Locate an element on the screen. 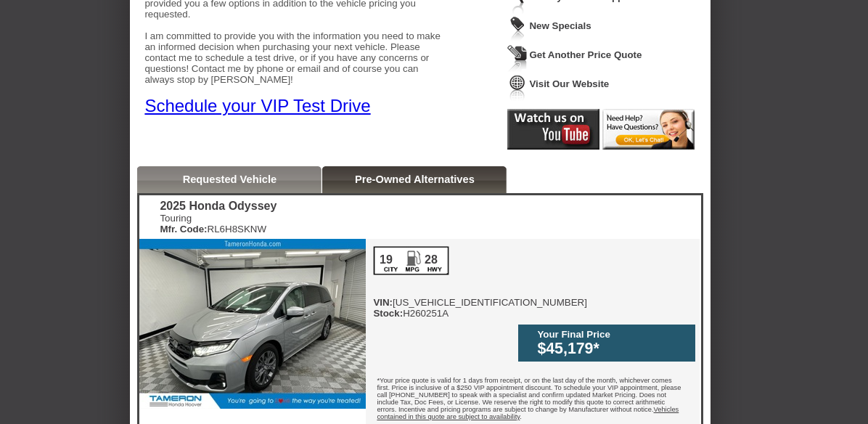  img: Icon_Youtube2.png is located at coordinates (553, 129).